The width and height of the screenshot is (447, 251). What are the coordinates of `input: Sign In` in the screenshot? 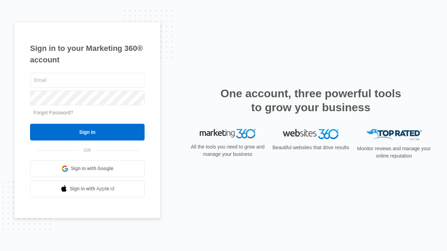 It's located at (87, 132).